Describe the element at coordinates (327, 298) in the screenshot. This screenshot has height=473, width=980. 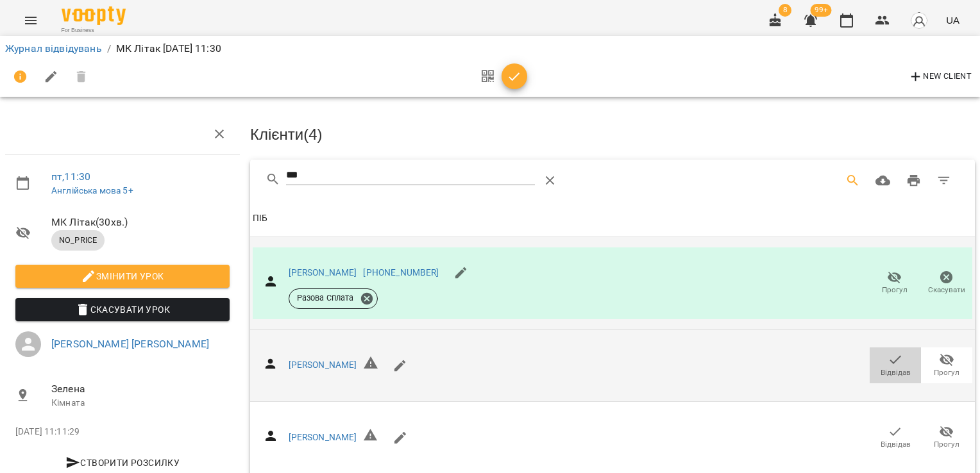
I see `span: Разова Сплата` at that location.